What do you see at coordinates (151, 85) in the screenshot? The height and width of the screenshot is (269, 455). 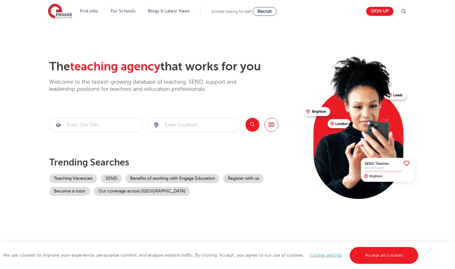 I see `p: Welcome to the fastest-growing database of teaching, SEND, support and leadership positions for t...` at bounding box center [151, 85].